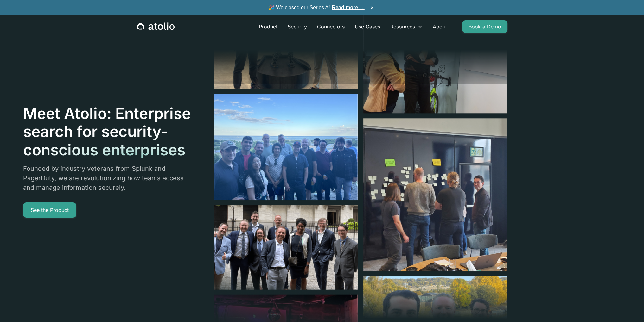  I want to click on a: Read more →, so click(348, 7).